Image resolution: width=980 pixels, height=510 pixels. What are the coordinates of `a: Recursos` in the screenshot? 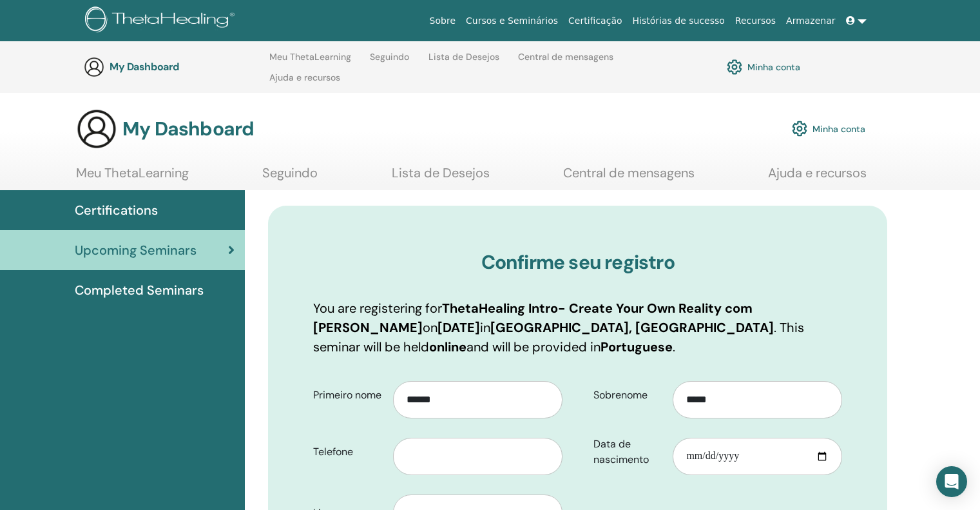 It's located at (755, 21).